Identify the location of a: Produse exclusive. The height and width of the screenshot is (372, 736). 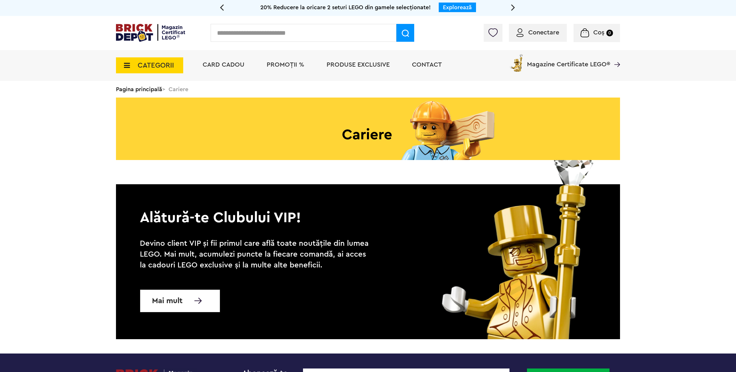
(358, 65).